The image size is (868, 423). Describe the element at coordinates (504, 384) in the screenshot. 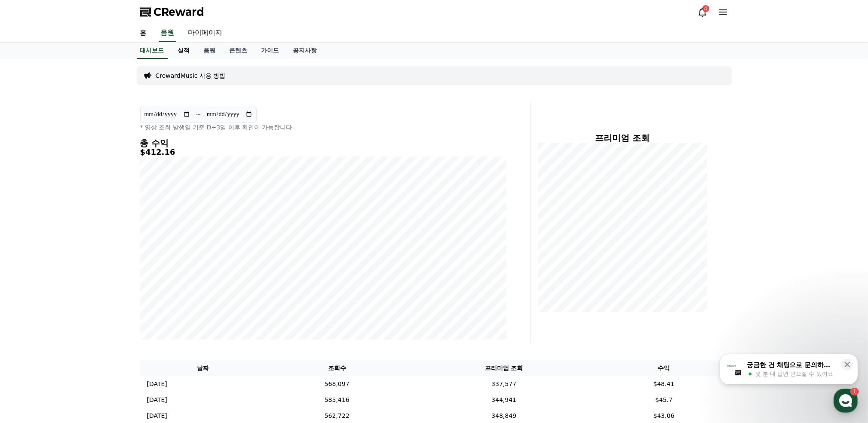

I see `td: 337,577` at that location.